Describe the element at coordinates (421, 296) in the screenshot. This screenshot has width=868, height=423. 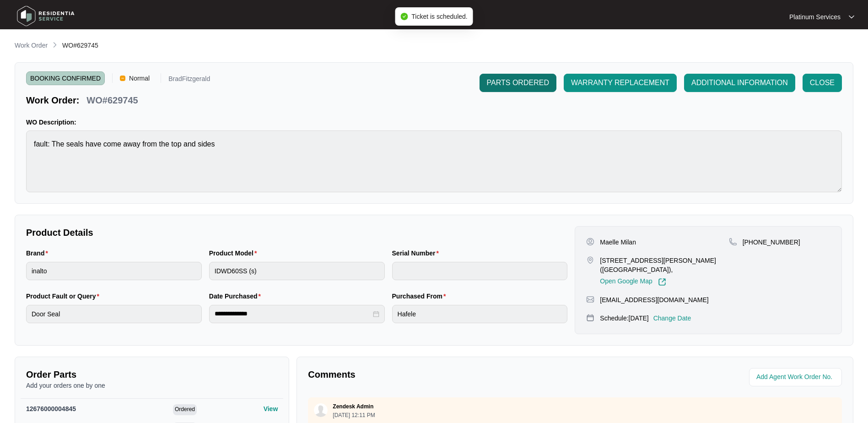
I see `label: Purchased From` at that location.